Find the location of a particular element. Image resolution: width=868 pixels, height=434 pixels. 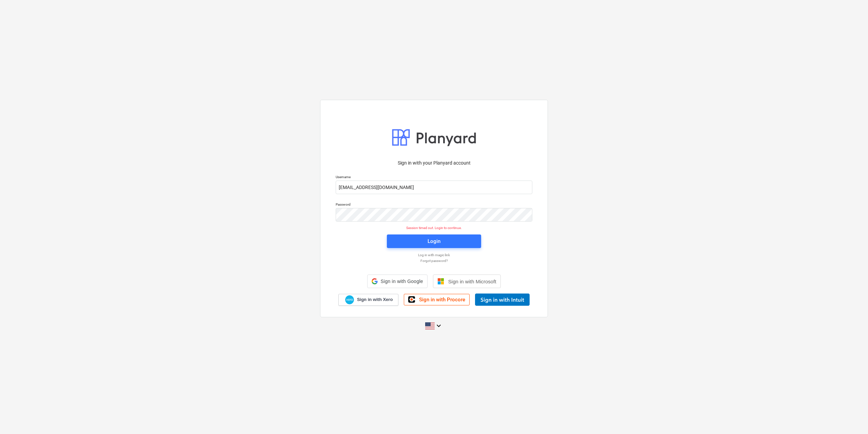

a: Sign in with Xero is located at coordinates (369, 299).